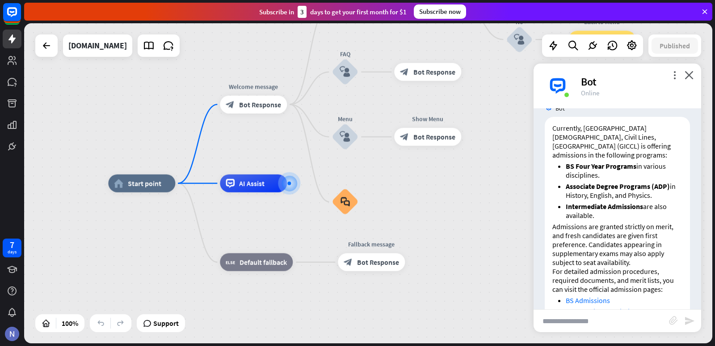  What do you see at coordinates (12, 248) in the screenshot?
I see `a: 7 days` at bounding box center [12, 248].